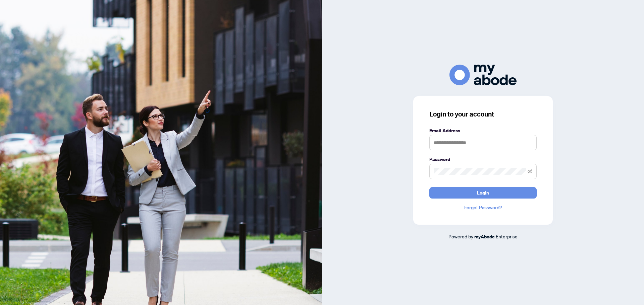 The image size is (644, 305). What do you see at coordinates (461, 236) in the screenshot?
I see `span: Powered by` at bounding box center [461, 236].